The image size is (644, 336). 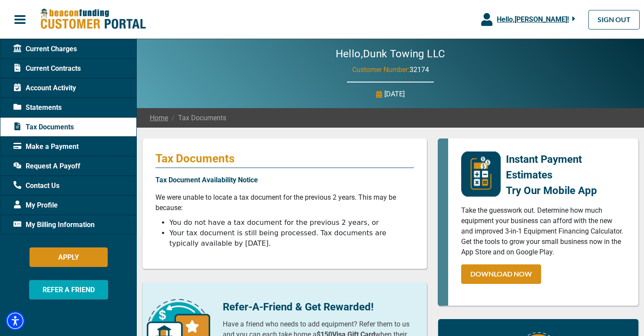 I want to click on li: You do not have a tax document for the previous 2 years, or, so click(x=292, y=223).